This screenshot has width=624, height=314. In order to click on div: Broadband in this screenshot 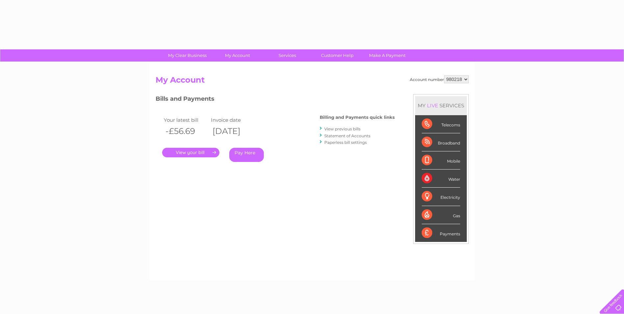, I will do `click(441, 142)`.